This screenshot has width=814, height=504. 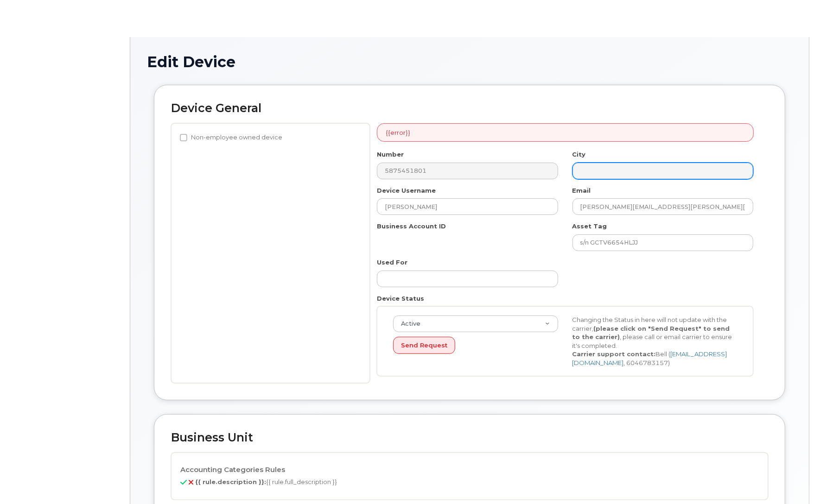 What do you see at coordinates (424, 345) in the screenshot?
I see `button: Send Request` at bounding box center [424, 345].